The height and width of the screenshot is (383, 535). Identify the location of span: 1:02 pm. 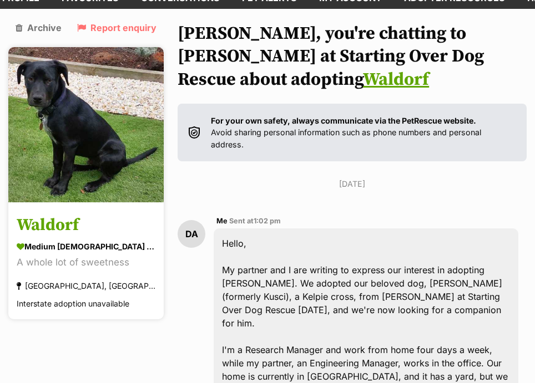
(267, 221).